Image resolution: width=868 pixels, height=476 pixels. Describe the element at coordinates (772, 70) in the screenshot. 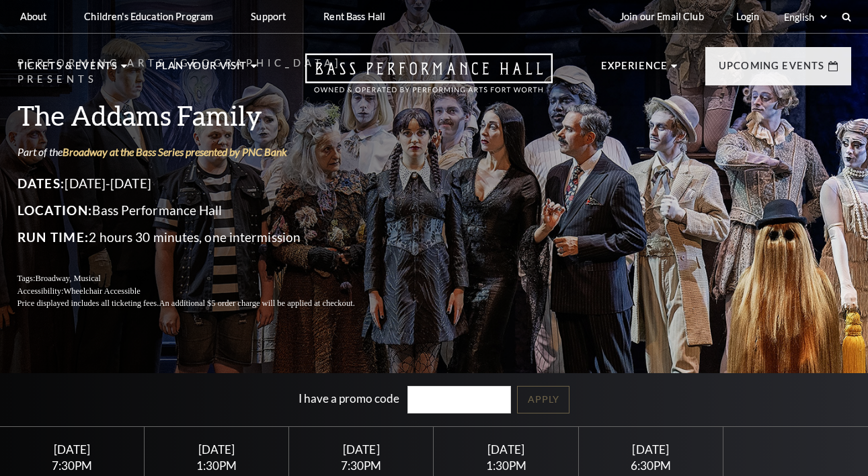

I see `p: Upcoming Events` at that location.